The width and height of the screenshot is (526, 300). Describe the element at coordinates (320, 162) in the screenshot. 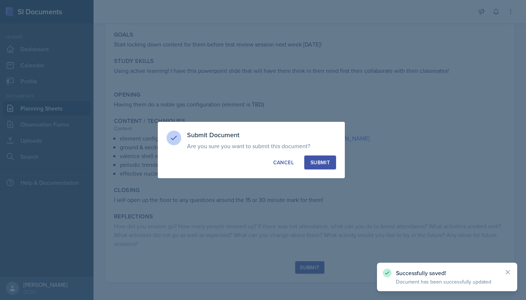

I see `div: Submit` at that location.